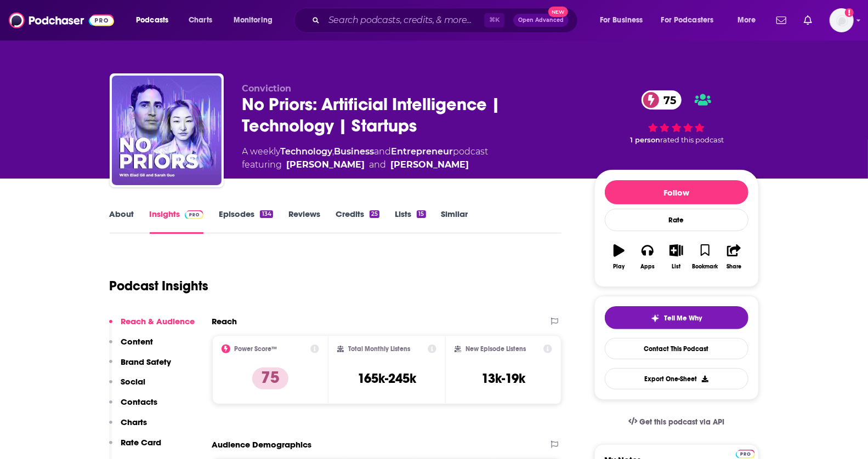  I want to click on a: Technology, so click(307, 152).